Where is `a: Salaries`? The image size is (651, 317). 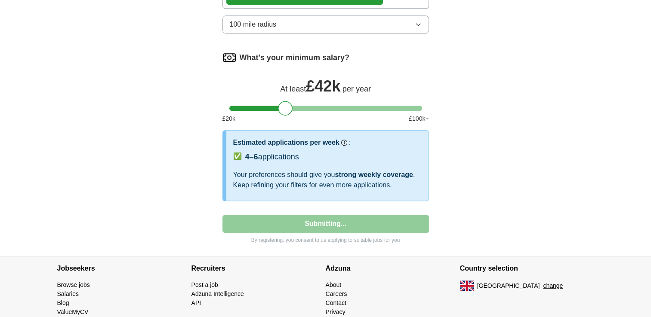
a: Salaries is located at coordinates (68, 294).